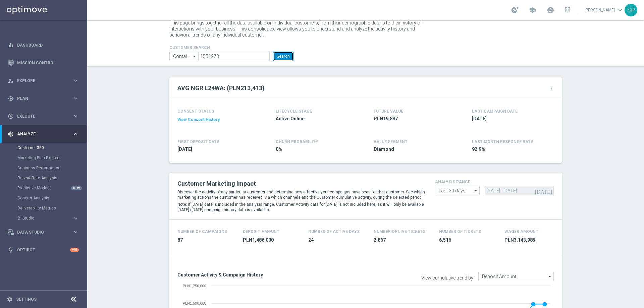 The height and width of the screenshot is (308, 644). Describe the element at coordinates (43, 188) in the screenshot. I see `a: Predictive Models` at that location.